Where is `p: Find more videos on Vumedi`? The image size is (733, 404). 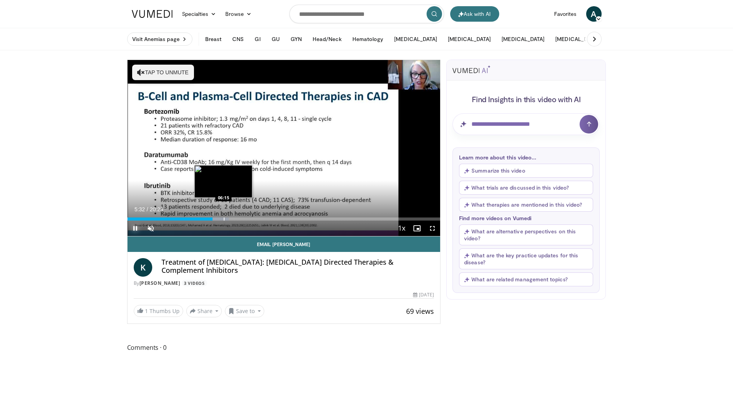
p: Find more videos on Vumedi is located at coordinates (526, 218).